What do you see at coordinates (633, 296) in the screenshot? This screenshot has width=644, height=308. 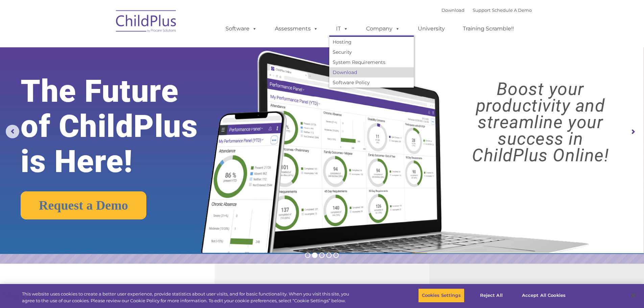 I see `button: Close` at bounding box center [633, 296].